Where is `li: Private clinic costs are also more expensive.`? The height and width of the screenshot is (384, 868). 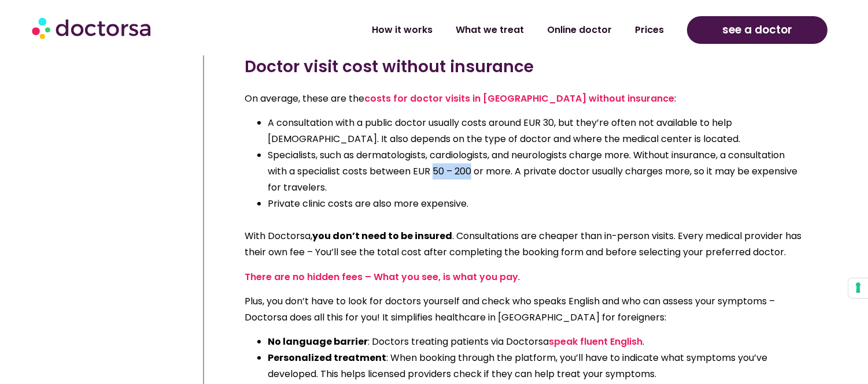 li: Private clinic costs are also more expensive. is located at coordinates (535, 212).